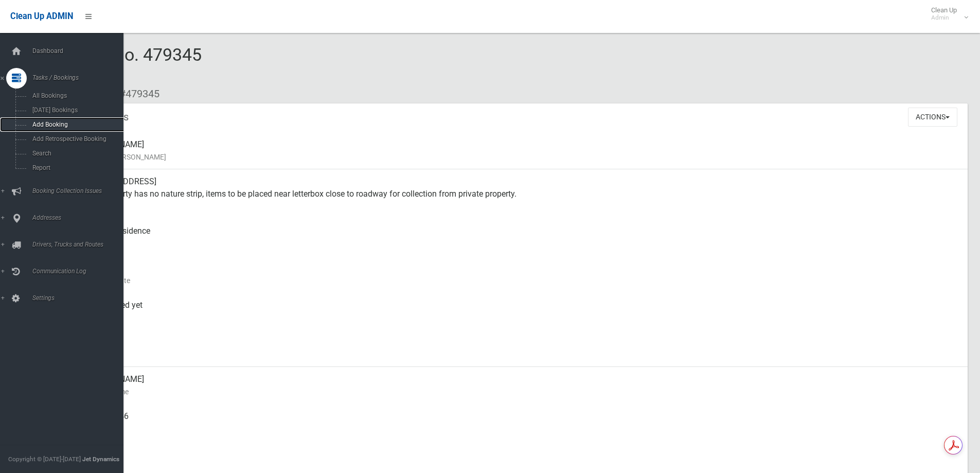  What do you see at coordinates (80, 191) in the screenshot?
I see `span: Booking Collection Issues` at bounding box center [80, 191].